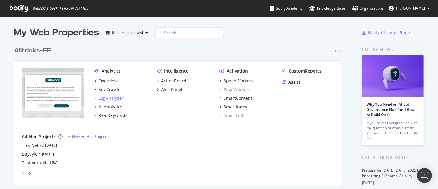 Image resolution: width=438 pixels, height=189 pixels. What do you see at coordinates (108, 81) in the screenshot?
I see `div: Overview` at bounding box center [108, 81].